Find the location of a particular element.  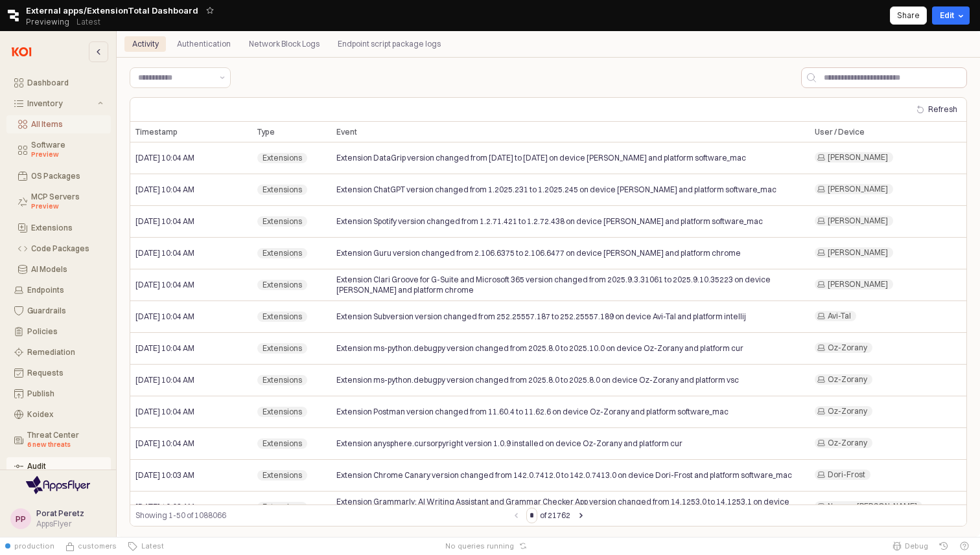

span: Extension Clari Groove for G-Suite and Microsoft 365 version changed from 2025.9.3.31061 to 2025.... is located at coordinates (570, 285).